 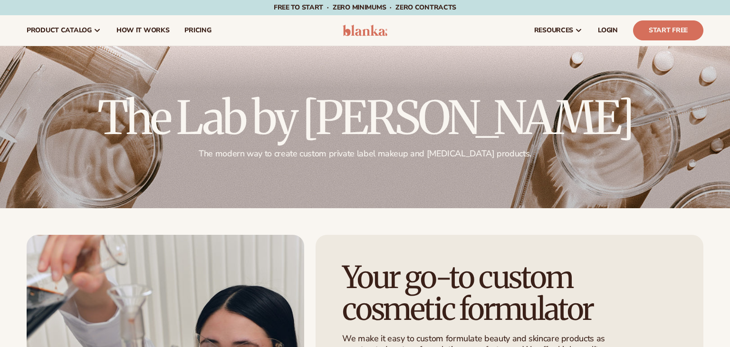 What do you see at coordinates (59, 30) in the screenshot?
I see `span: product catalog` at bounding box center [59, 30].